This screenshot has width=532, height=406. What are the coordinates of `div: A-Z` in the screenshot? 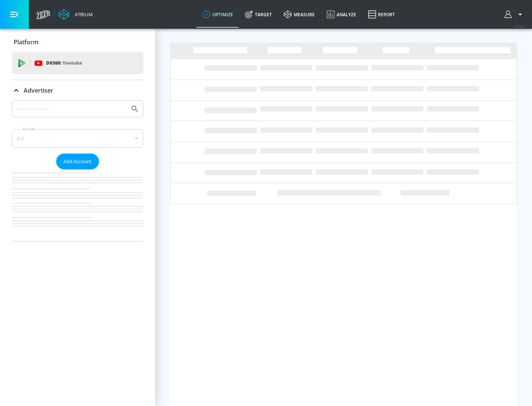 It's located at (78, 138).